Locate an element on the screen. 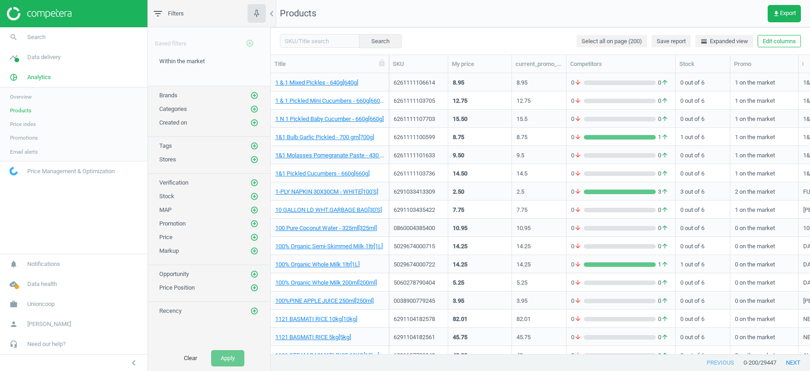 This screenshot has height=371, width=810. a: 1-PLY NAPKIN 30X30CM - WHITE[100'S] is located at coordinates (327, 192).